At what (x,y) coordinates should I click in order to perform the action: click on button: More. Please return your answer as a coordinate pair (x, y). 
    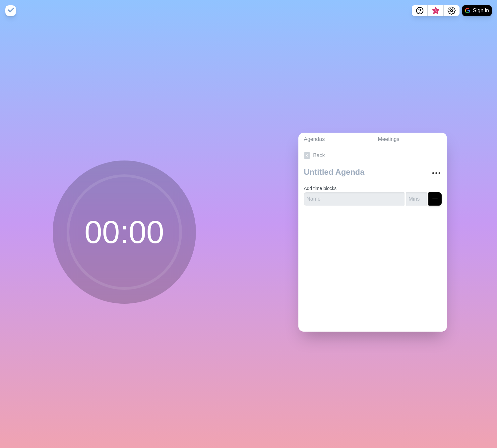
    Looking at the image, I should click on (436, 173).